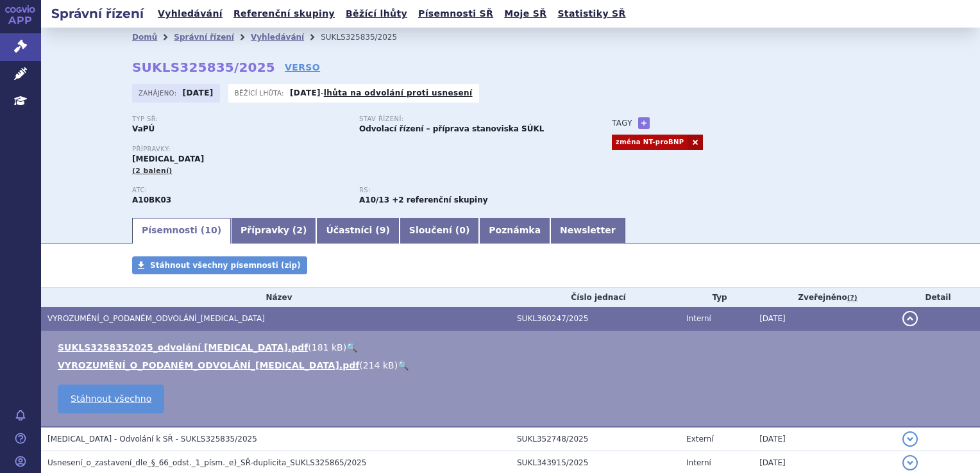 This screenshot has width=980, height=473. Describe the element at coordinates (204, 37) in the screenshot. I see `a: Správní řízení` at that location.